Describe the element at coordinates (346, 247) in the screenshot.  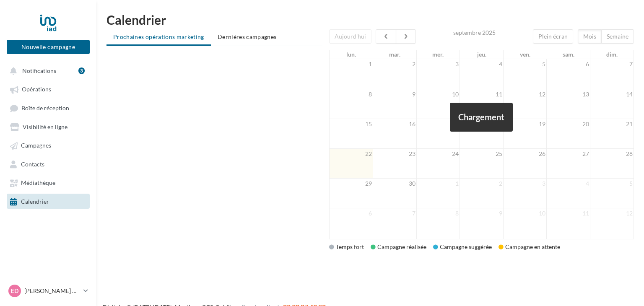
I see `div: Temps fort` at that location.